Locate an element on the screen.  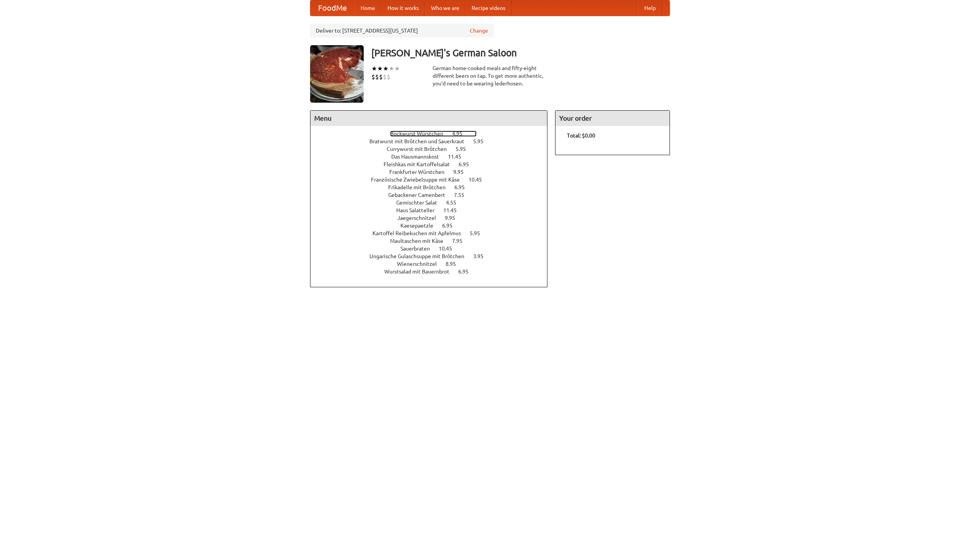
a: Frikadelle mit Brötchen 6.95 is located at coordinates (433, 187).